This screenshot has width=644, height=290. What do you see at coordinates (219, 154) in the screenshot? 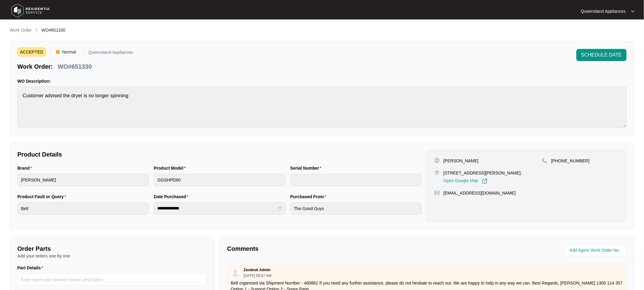
I see `p: Product Details` at bounding box center [219, 154].